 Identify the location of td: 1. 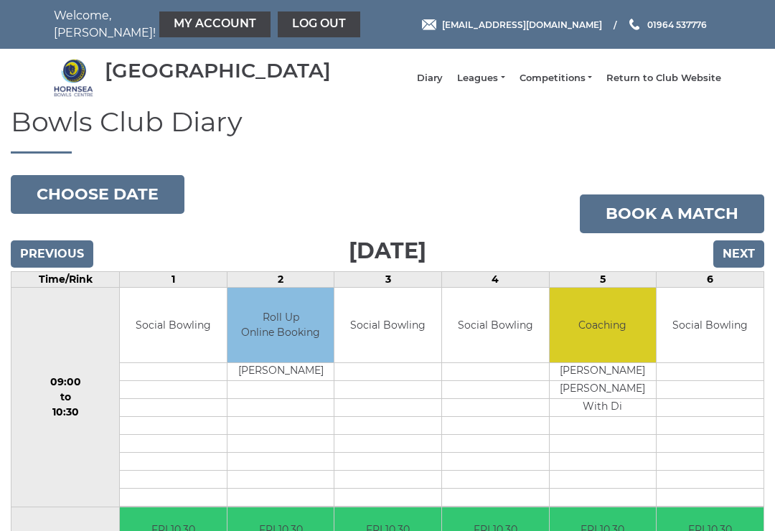
(174, 279).